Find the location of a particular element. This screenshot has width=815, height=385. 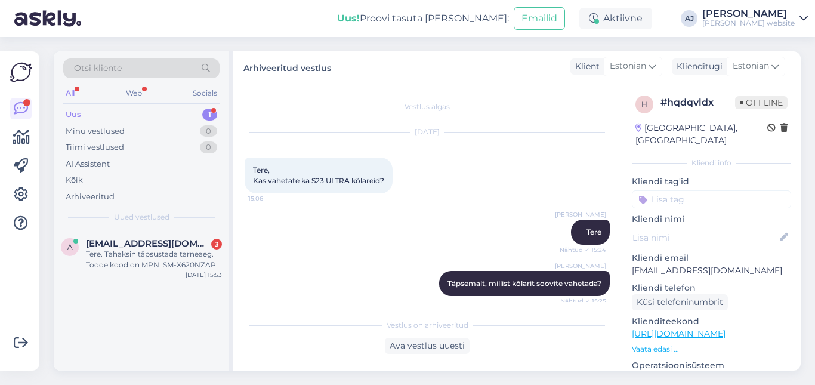

span: Nähtud ✓ 15:24 is located at coordinates (583, 249).